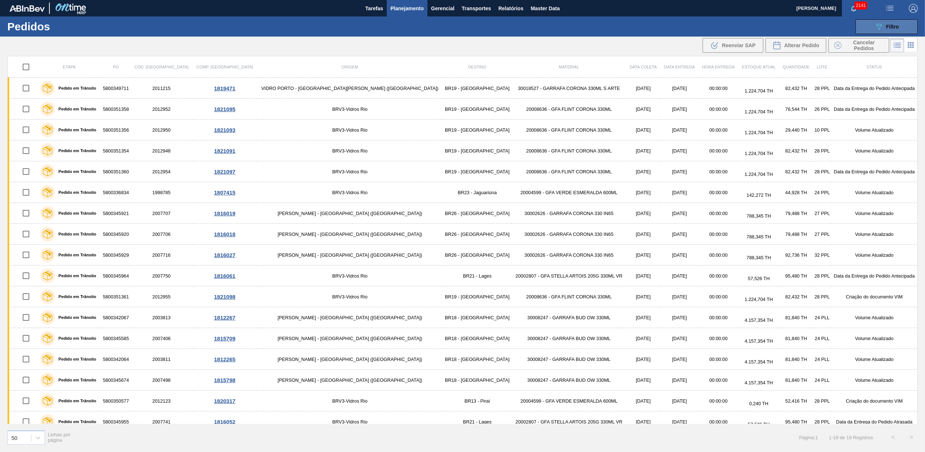  What do you see at coordinates (161, 234) in the screenshot?
I see `td: 2007706` at bounding box center [161, 234].